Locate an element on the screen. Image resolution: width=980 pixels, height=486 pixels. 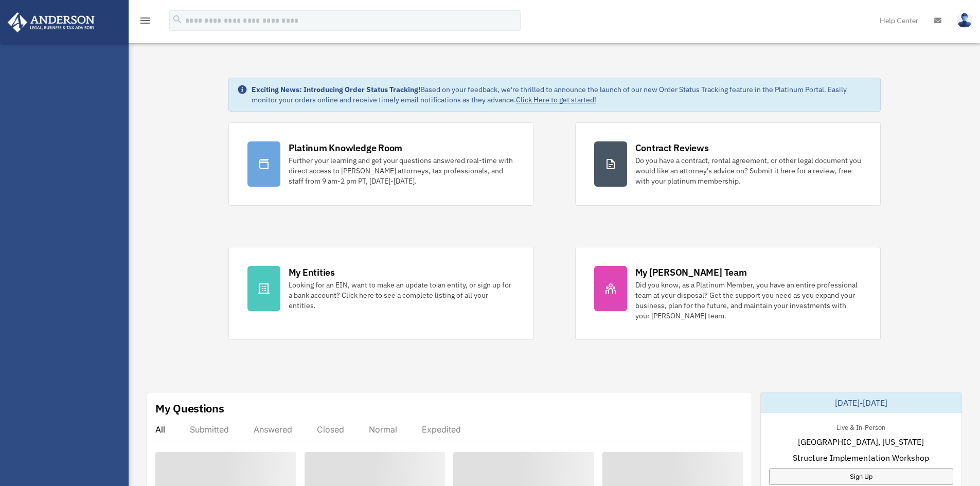
div: Closed is located at coordinates (330, 430).